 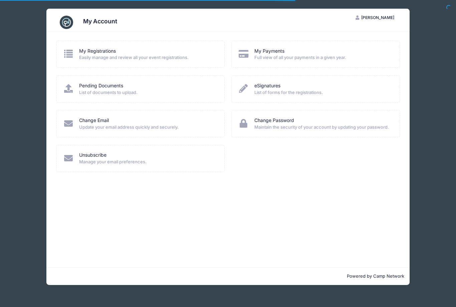 I want to click on a: Unsubscribe, so click(x=93, y=155).